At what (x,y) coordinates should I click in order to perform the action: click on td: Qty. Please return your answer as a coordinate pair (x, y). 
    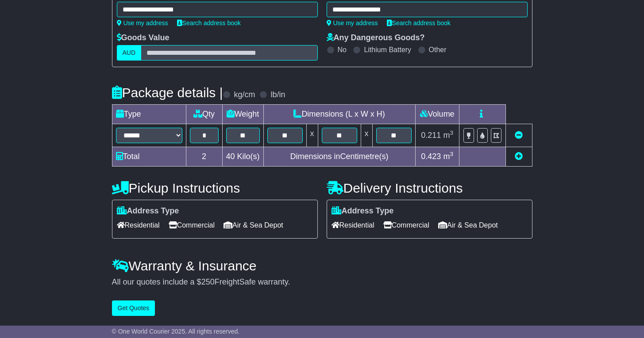
    Looking at the image, I should click on (204, 115).